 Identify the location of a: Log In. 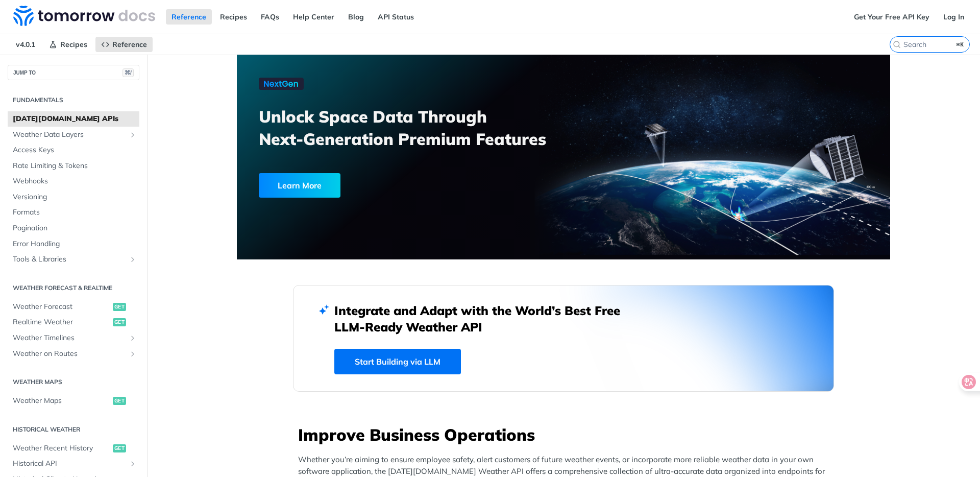
(953, 17).